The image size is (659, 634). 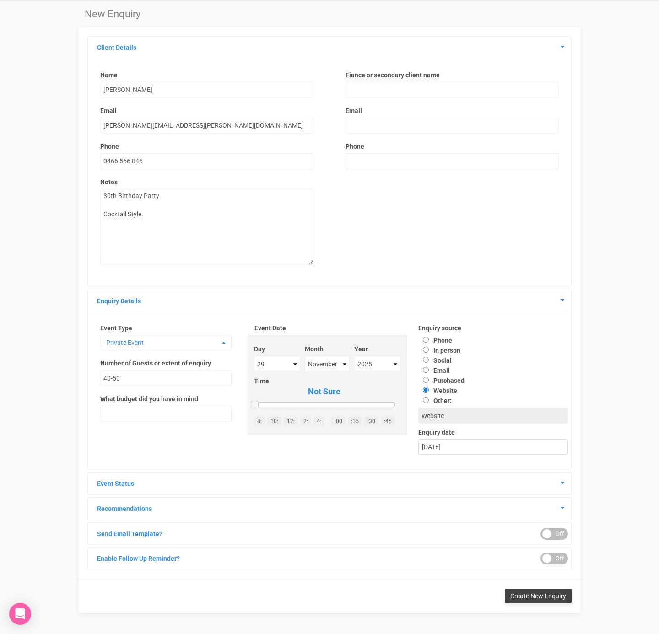 What do you see at coordinates (163, 343) in the screenshot?
I see `span: Private Event` at bounding box center [163, 343].